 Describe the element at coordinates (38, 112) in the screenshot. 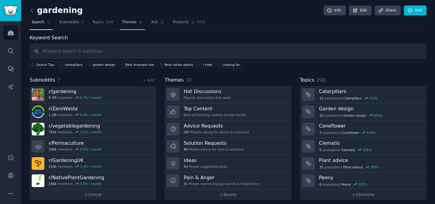

I see `img: ZeroWaste` at that location.